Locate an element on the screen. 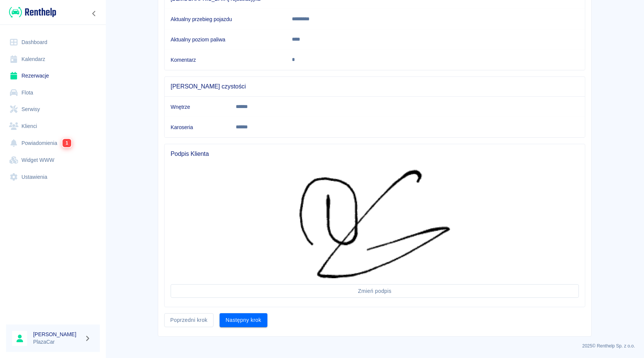 This screenshot has width=644, height=358. h6: Aktualny przebieg pojazdu is located at coordinates (225, 20).